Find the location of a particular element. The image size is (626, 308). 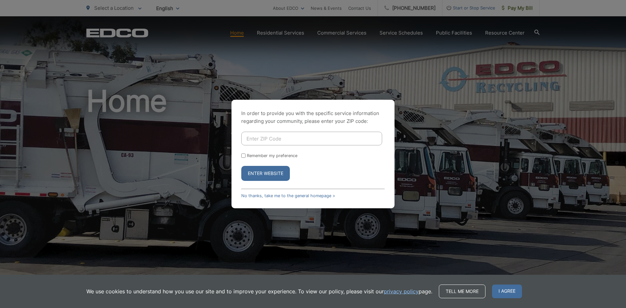

span: I agree is located at coordinates (507, 292).